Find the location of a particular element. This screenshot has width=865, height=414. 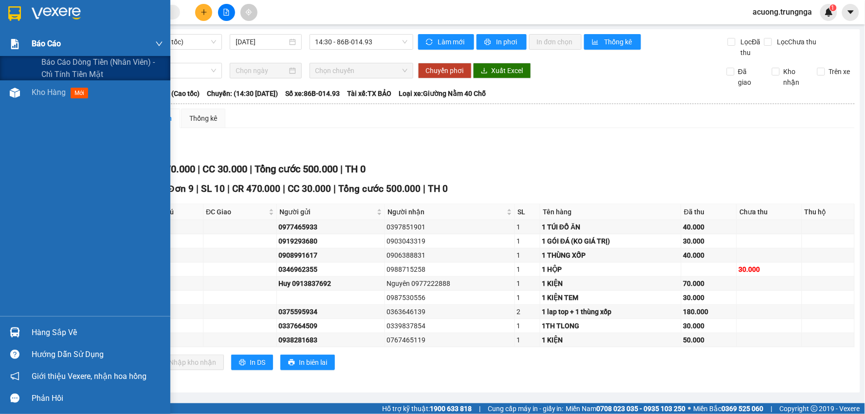

button: downloadXuất Excel is located at coordinates (502, 71).